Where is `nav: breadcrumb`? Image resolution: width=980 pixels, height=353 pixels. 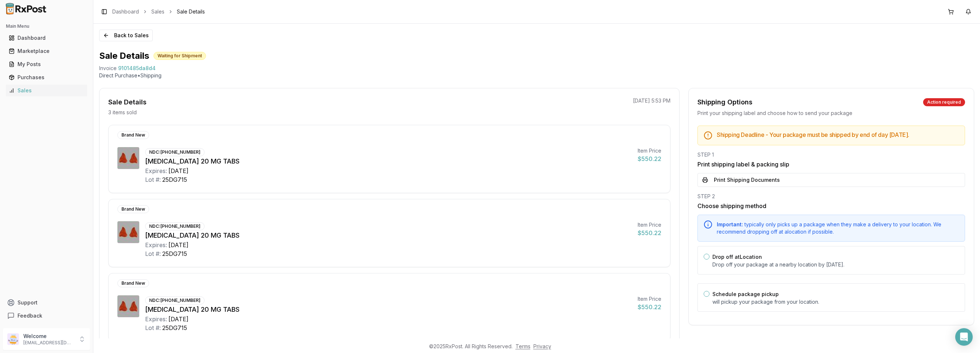
nav: breadcrumb is located at coordinates (159, 11).